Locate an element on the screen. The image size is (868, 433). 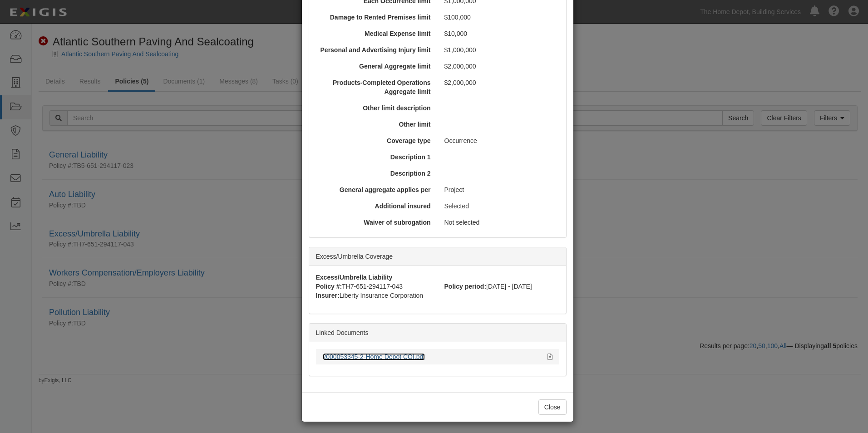
div: General aggregate applies per is located at coordinates (375, 190).